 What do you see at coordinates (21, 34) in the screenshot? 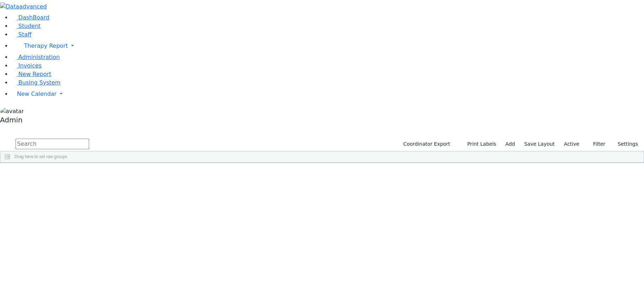
I see `a: Staff` at bounding box center [21, 34].